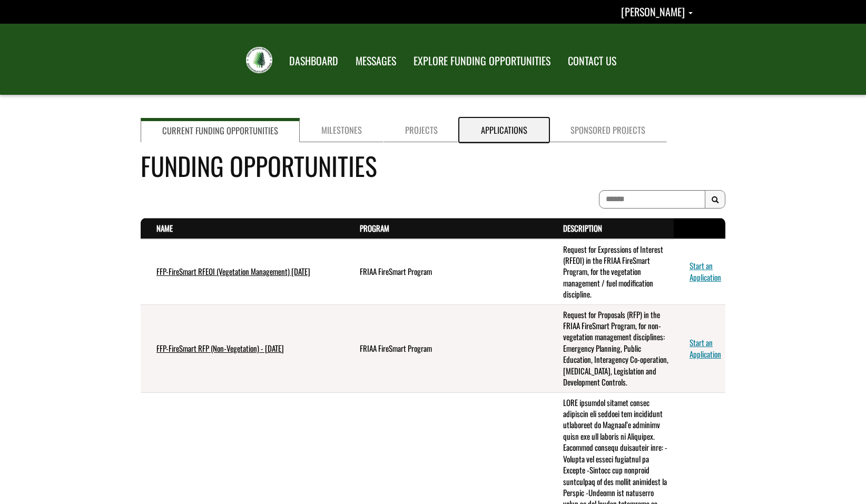 This screenshot has width=866, height=504. I want to click on td: FFP-FireSmart RFEOI (Vegetation Management) July 2025, so click(242, 272).